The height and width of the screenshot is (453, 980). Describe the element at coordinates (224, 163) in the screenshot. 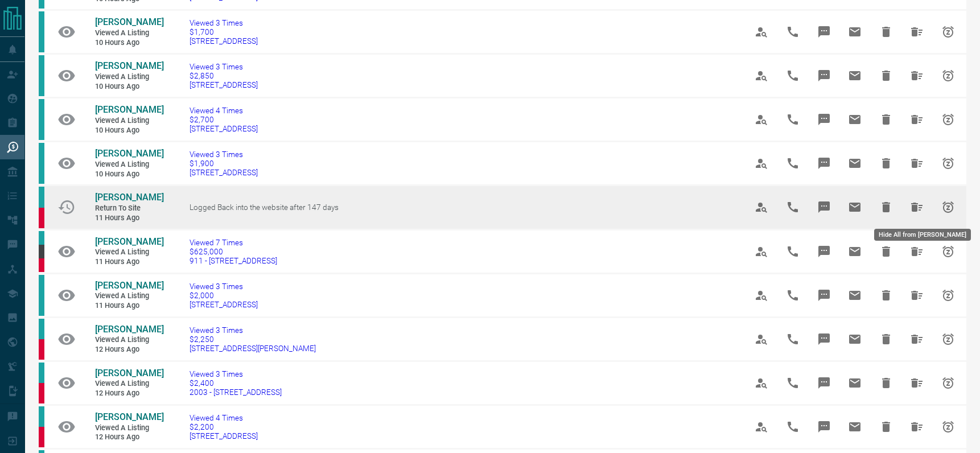

I see `span: $1,900` at that location.